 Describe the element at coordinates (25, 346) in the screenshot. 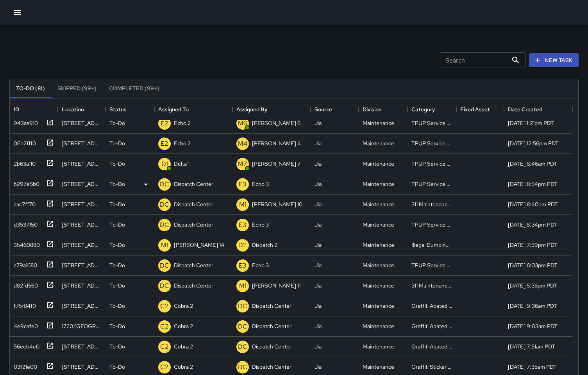

I see `div: 56eeb4e0` at that location.